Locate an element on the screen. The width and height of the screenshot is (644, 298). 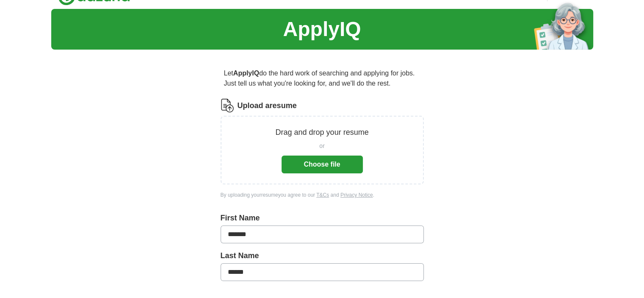
span: or is located at coordinates (322, 146).